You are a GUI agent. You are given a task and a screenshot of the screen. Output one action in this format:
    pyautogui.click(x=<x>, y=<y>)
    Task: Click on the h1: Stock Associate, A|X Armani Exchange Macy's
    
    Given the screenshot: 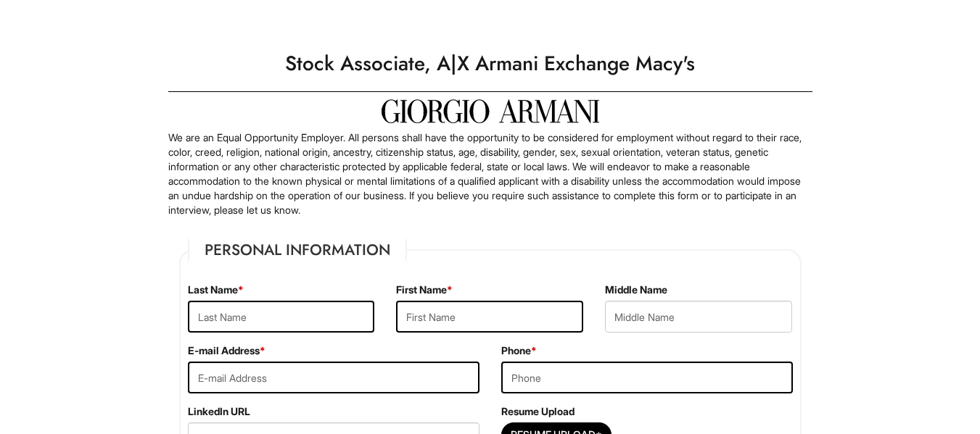 What is the action you would take?
    pyautogui.click(x=490, y=64)
    